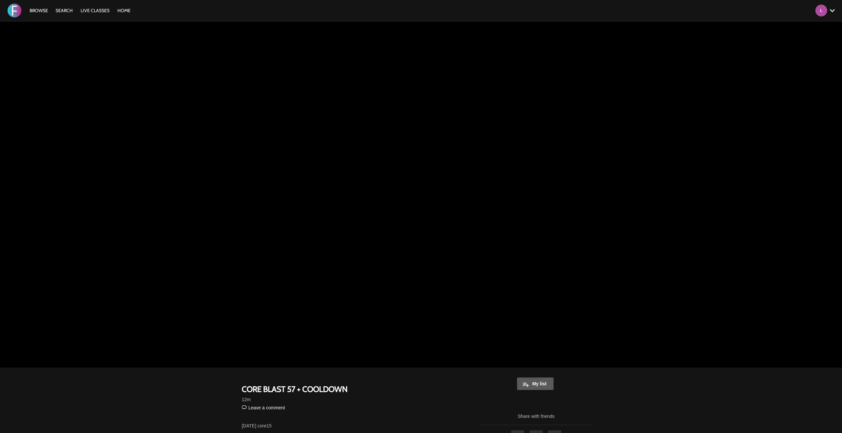  Describe the element at coordinates (535, 384) in the screenshot. I see `button: My list` at that location.